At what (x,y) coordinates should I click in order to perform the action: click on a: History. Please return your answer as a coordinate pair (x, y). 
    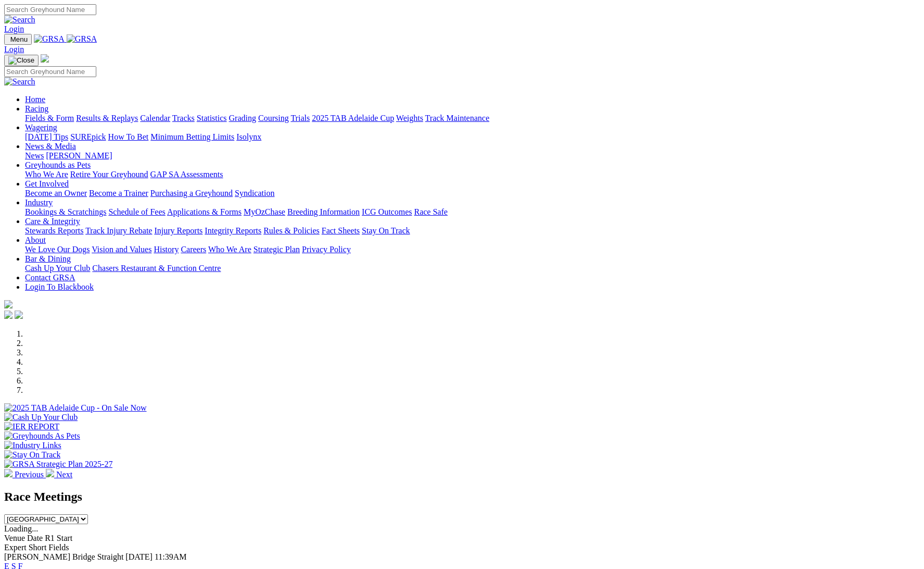
    Looking at the image, I should click on (166, 250).